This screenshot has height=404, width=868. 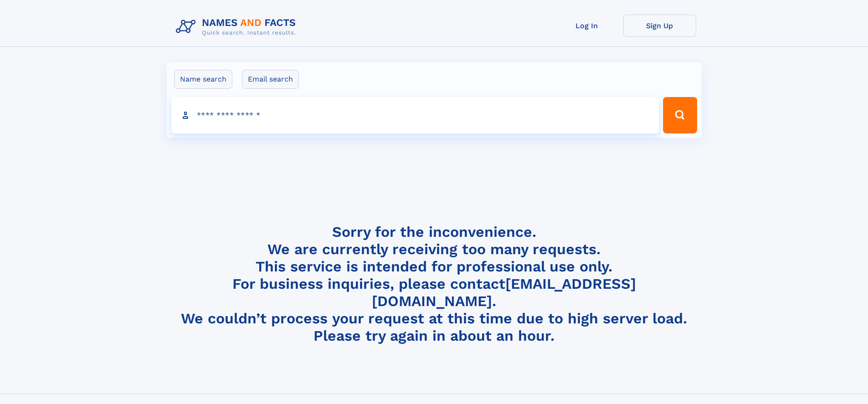 What do you see at coordinates (434, 284) in the screenshot?
I see `h4: Sorry for the inconvenience. We are currently receiving too many requests. This service is intend...` at bounding box center [434, 284].